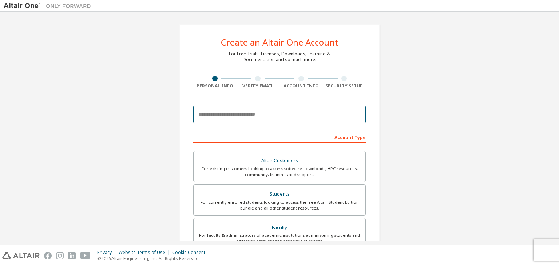  I want to click on div: Personal Info, so click(215, 86).